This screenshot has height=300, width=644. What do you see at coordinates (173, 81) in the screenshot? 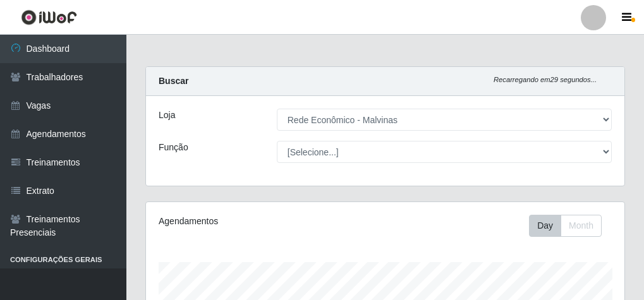
I see `strong: Buscar` at bounding box center [173, 81].